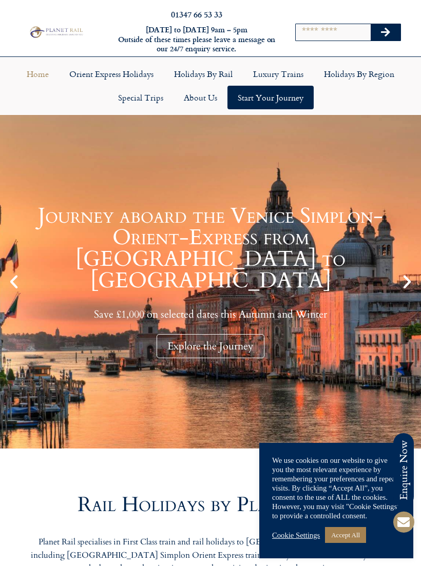 The height and width of the screenshot is (566, 421). Describe the element at coordinates (200, 98) in the screenshot. I see `a: About Us` at that location.